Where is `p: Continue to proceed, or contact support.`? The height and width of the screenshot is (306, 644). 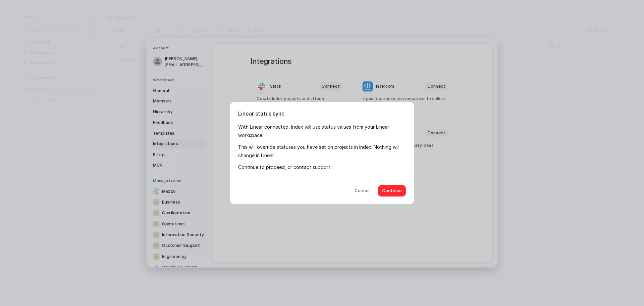 p: Continue to proceed, or contact support. is located at coordinates (322, 167).